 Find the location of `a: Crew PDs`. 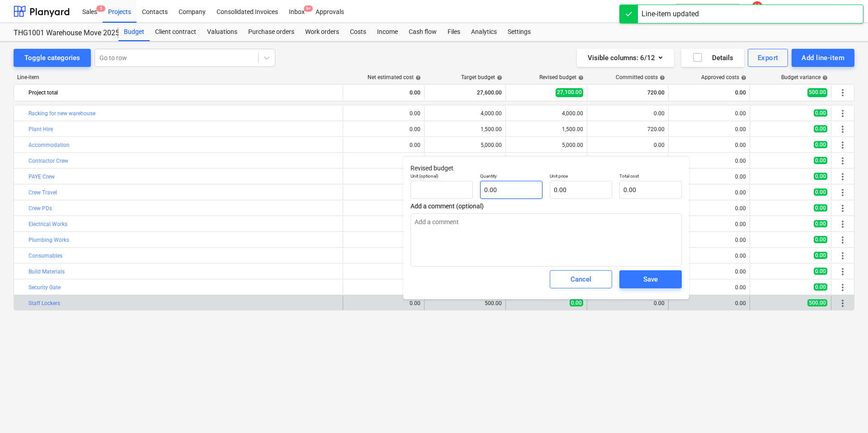

a: Crew PDs is located at coordinates (40, 208).